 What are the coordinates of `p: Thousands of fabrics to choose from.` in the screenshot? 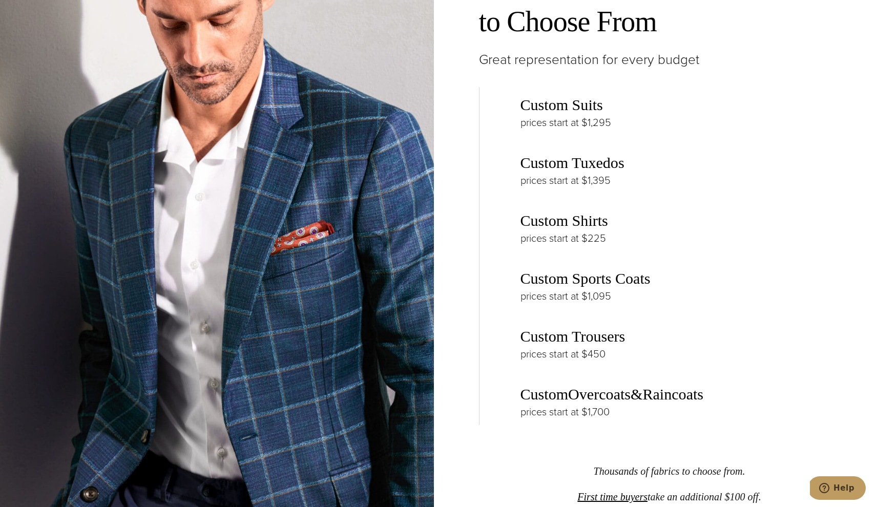 It's located at (670, 471).